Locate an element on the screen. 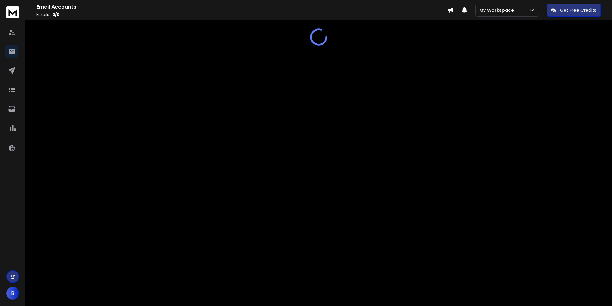 The height and width of the screenshot is (306, 612). img: logo is located at coordinates (13, 12).